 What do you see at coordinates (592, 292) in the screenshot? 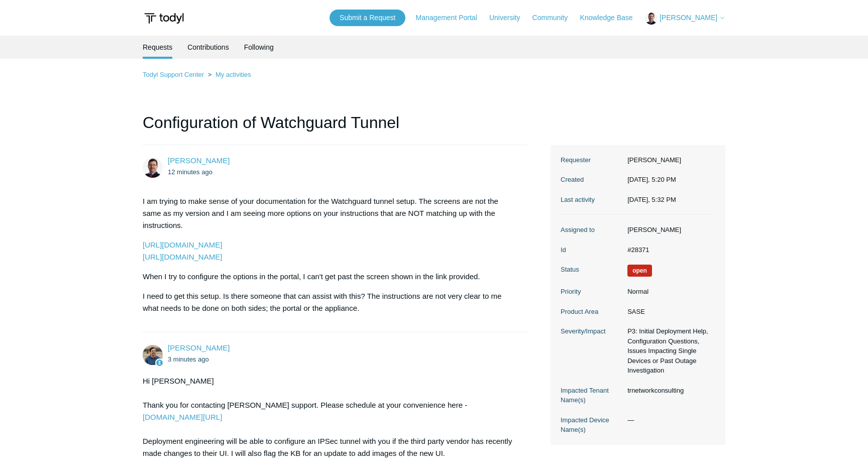
I see `dt: Priority` at bounding box center [592, 292].